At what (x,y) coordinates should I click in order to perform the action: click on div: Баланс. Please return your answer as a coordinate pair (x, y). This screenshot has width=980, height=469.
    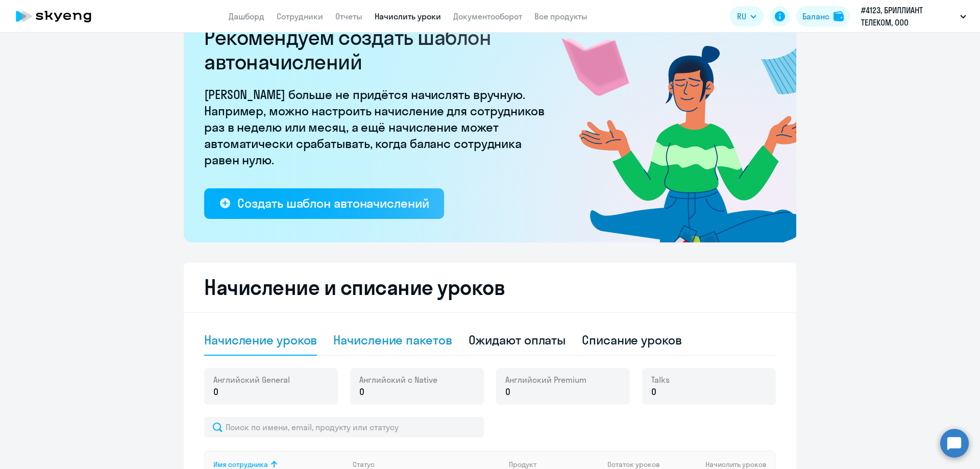
    Looking at the image, I should click on (816, 17).